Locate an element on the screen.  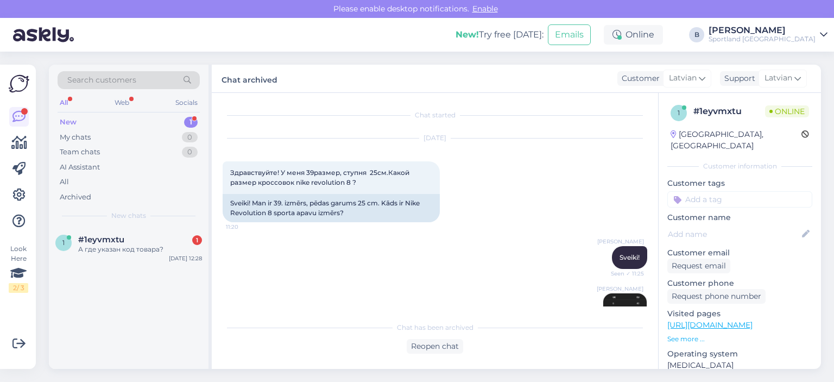
input: Add a tag is located at coordinates (740, 199).